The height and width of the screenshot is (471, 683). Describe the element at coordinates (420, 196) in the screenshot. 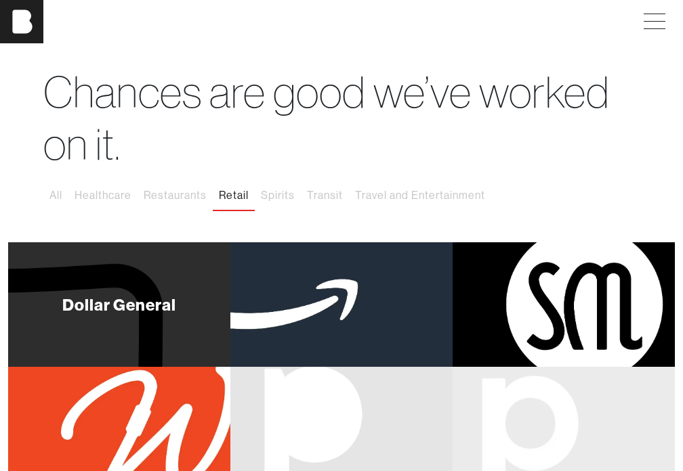

I see `button: Travel and Entertainment` at that location.